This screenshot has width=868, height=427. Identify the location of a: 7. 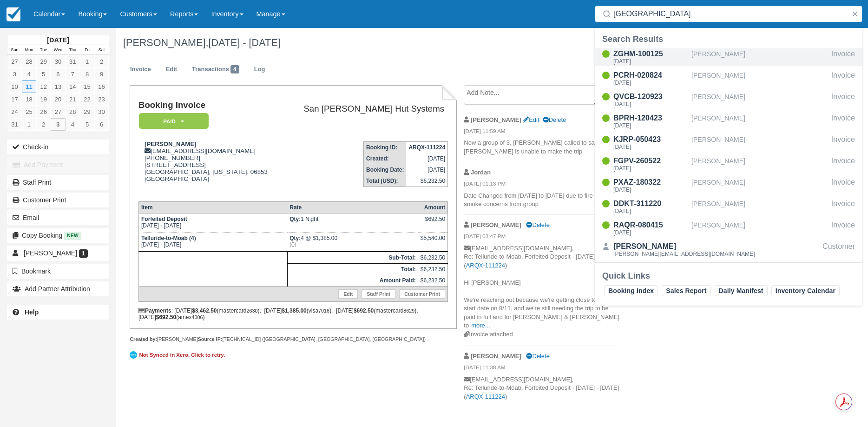
(73, 74).